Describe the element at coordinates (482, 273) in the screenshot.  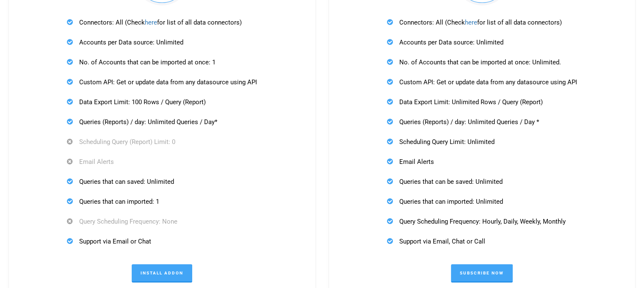
I see `a: Subscribe Now` at that location.